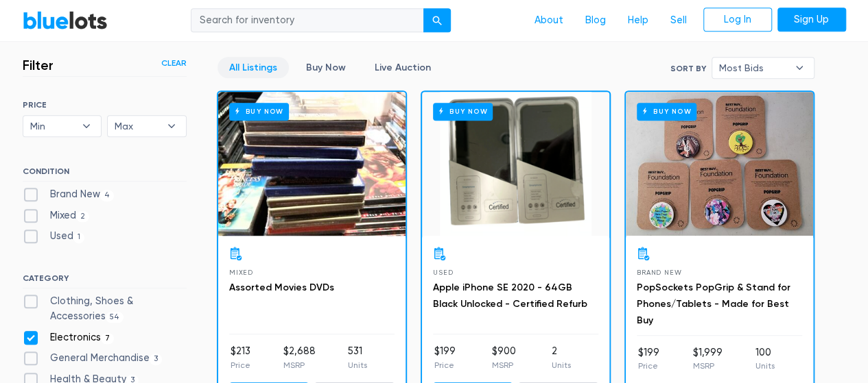 This screenshot has height=383, width=868. Describe the element at coordinates (561, 358) in the screenshot. I see `li: 2` at that location.